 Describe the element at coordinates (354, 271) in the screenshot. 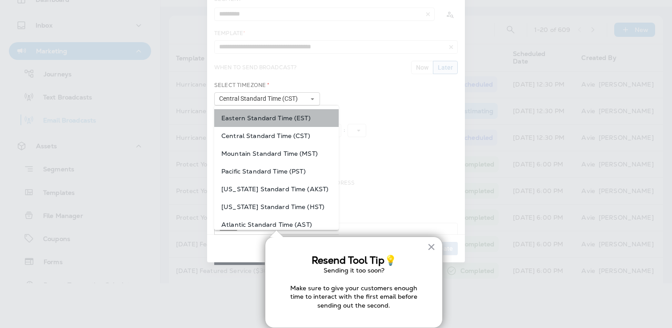

I see `p: Sending it too soon?` at that location.